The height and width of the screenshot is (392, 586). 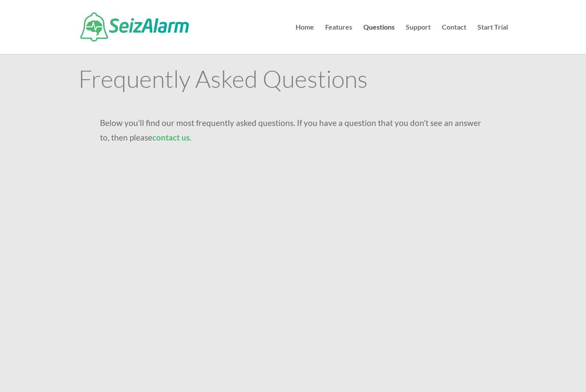 What do you see at coordinates (134, 27) in the screenshot?
I see `img: SeizAlarm` at bounding box center [134, 27].